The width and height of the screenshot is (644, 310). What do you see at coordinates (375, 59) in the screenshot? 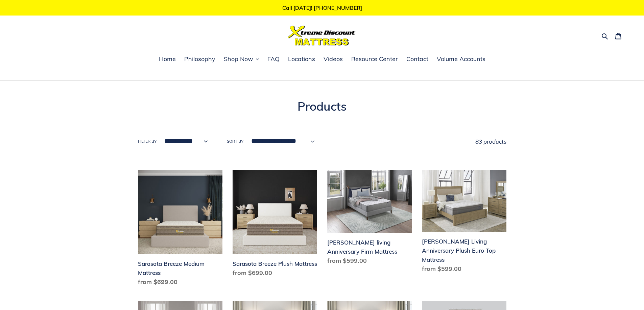
I see `span: Resource Center` at bounding box center [375, 59].